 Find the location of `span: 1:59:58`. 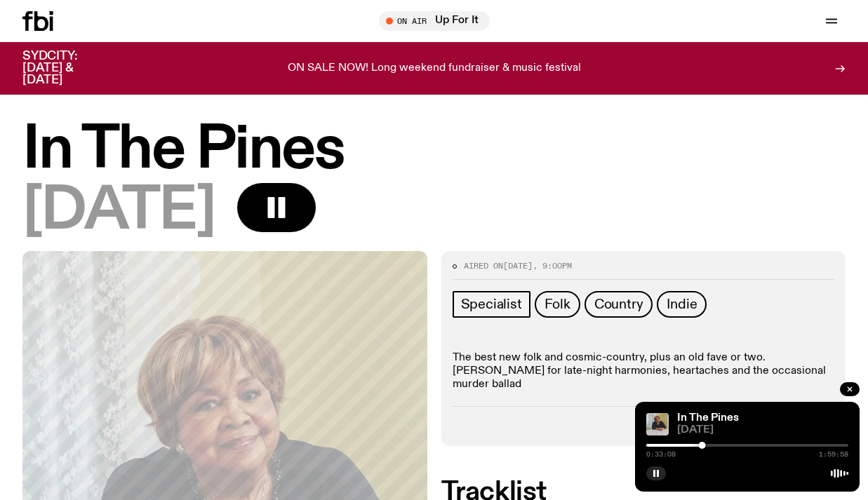

span: 1:59:58 is located at coordinates (833, 454).